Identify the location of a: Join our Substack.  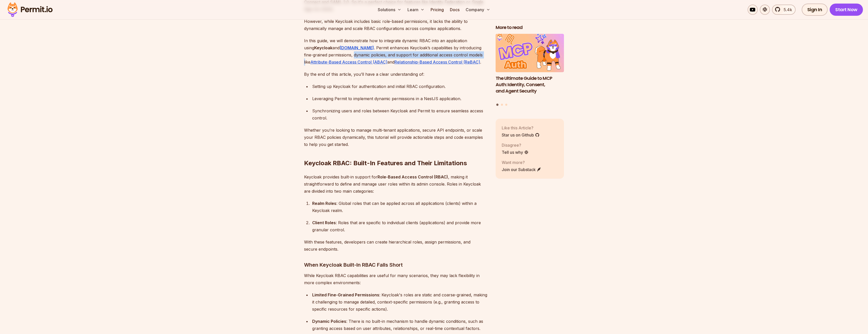
(522, 169).